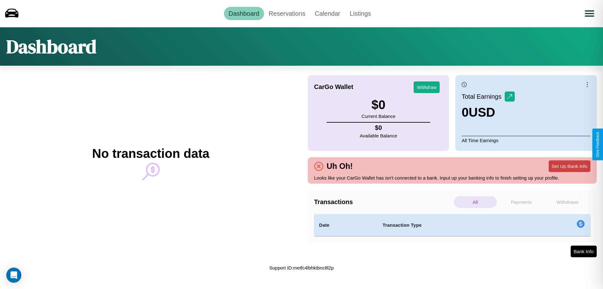 This screenshot has width=603, height=289. What do you see at coordinates (454, 225) in the screenshot?
I see `h4: Transaction Type` at bounding box center [454, 225].